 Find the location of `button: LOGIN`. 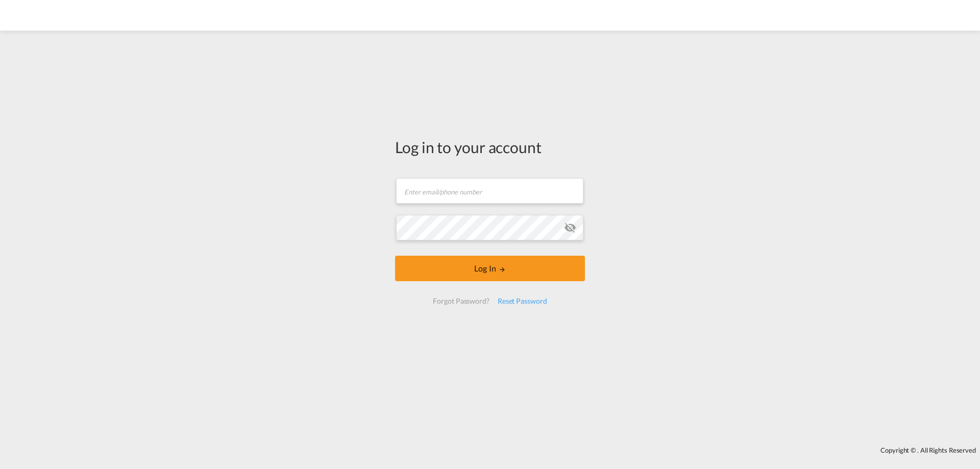

button: LOGIN is located at coordinates (490, 269).